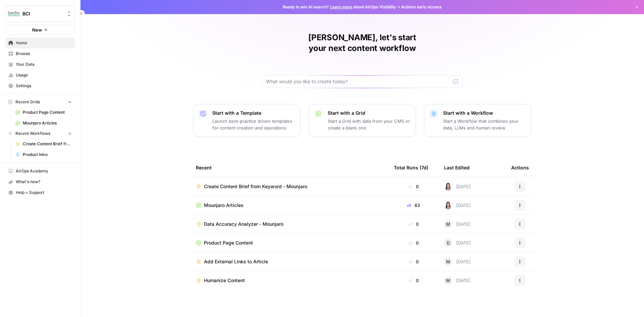 The image size is (644, 317). I want to click on a: Usage, so click(40, 75).